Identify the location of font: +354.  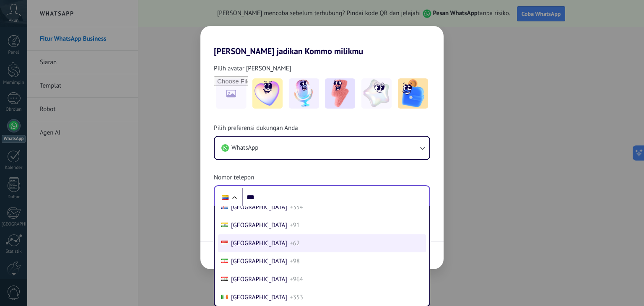
(296, 207).